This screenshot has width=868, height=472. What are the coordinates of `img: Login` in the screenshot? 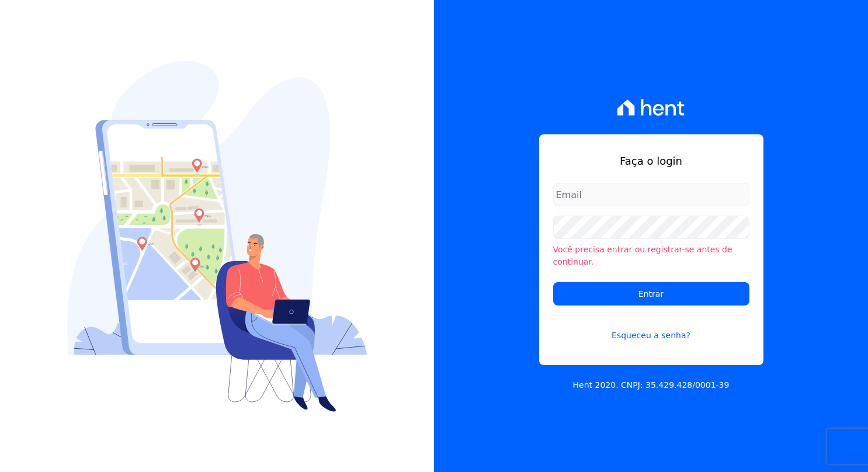 It's located at (217, 236).